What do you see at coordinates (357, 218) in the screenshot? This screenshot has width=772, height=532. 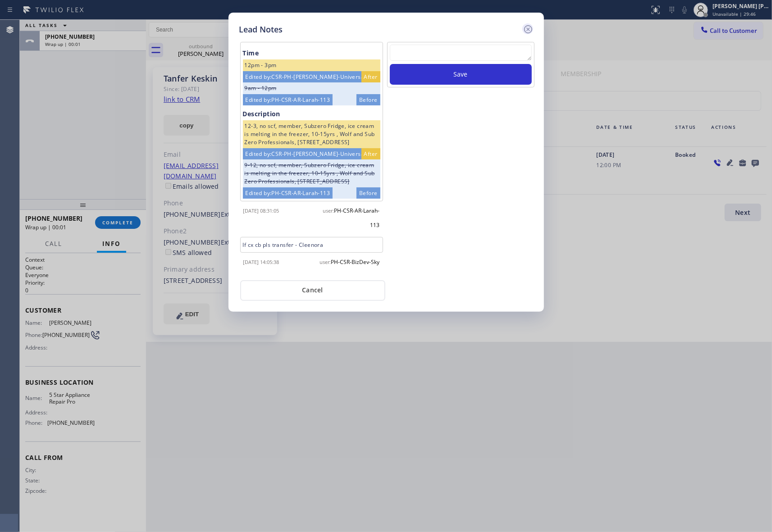 I see `span: PH-CSR-AR-Larah-113` at bounding box center [357, 218].